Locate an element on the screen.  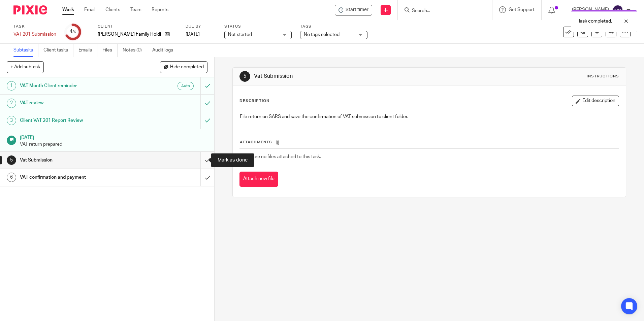
a: Reports is located at coordinates (160, 10).